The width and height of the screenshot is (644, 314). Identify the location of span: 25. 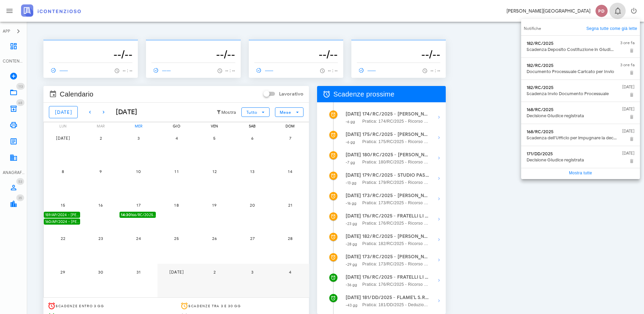
(176, 238).